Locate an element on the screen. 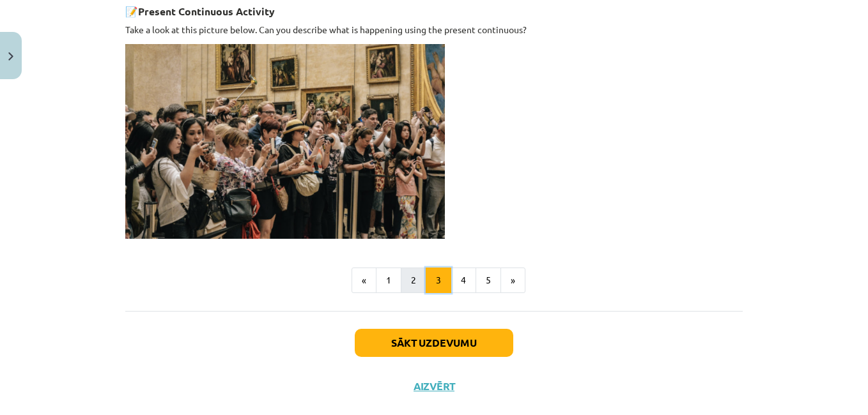  button: 1 is located at coordinates (389, 280).